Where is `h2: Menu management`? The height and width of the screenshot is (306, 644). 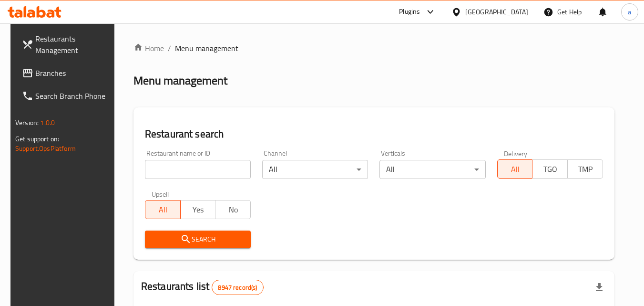
h2: Menu management is located at coordinates (180, 81).